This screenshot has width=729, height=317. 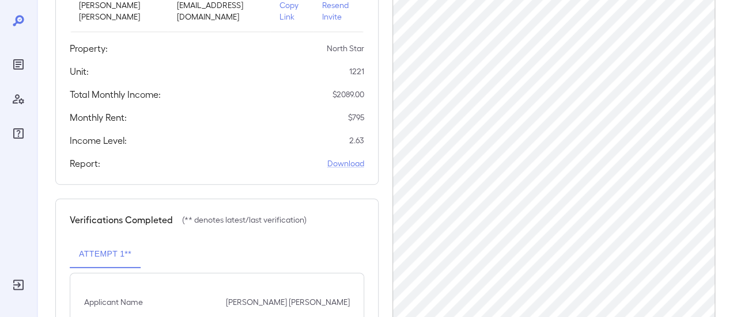 What do you see at coordinates (113, 302) in the screenshot?
I see `p: Applicant Name` at bounding box center [113, 302].